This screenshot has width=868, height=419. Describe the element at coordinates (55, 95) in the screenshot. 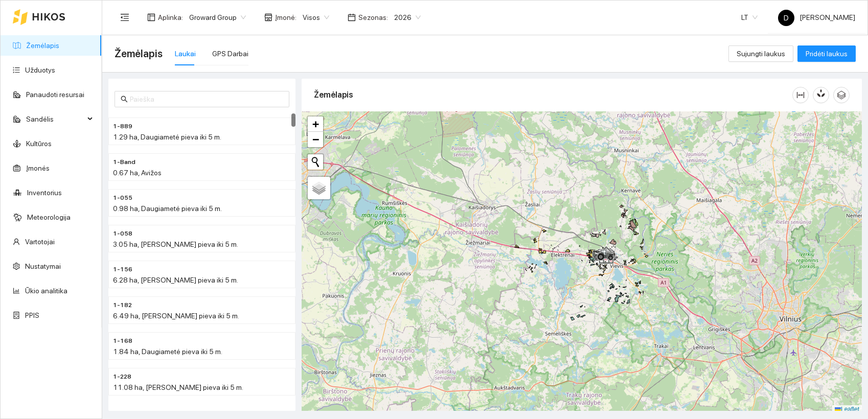

I see `a: Panaudoti resursai` at that location.